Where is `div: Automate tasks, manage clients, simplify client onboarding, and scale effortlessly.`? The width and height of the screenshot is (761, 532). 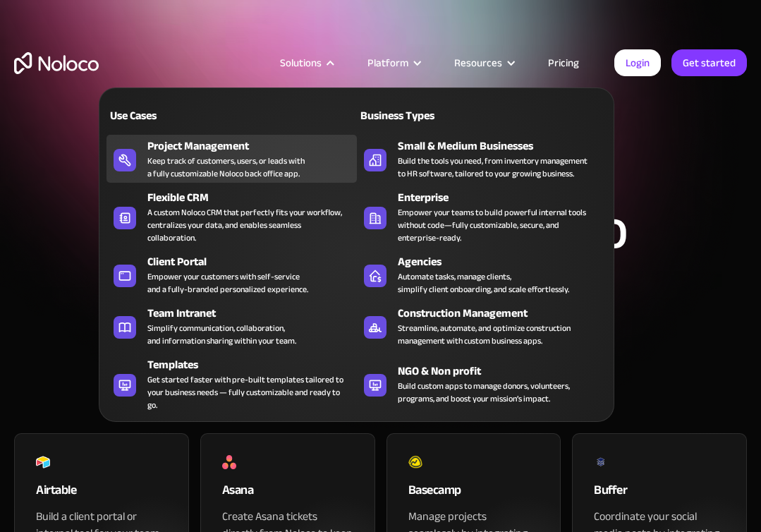 div: Automate tasks, manage clients, simplify client onboarding, and scale effortlessly. is located at coordinates (483, 283).